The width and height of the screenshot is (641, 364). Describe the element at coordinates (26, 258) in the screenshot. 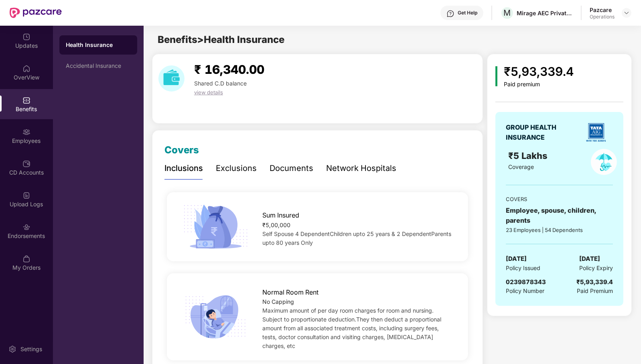

I see `img: svg+xml;base64,PHN2ZyBpZD0iTXlfT3JkZXJzIiBkYXRhLW5hbWU9Ik15IE9yZGVycyIgeG1sbnM9Imh0dHA6Ly93d3cudz...` at that location.